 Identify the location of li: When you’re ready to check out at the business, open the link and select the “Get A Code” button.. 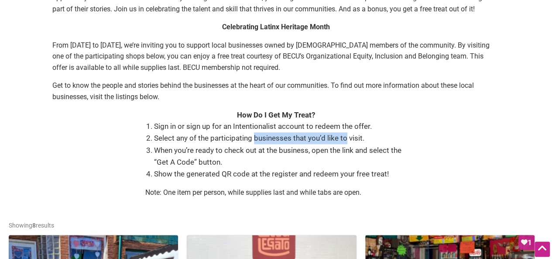
(281, 156).